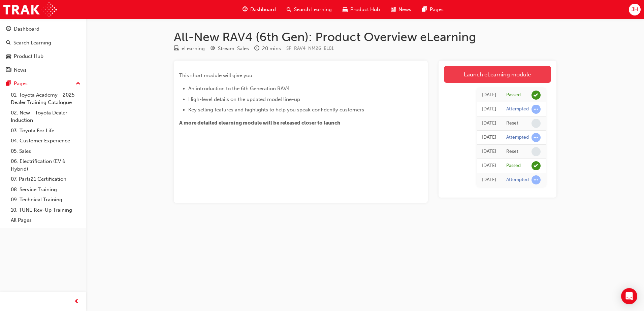 This screenshot has width=644, height=311. Describe the element at coordinates (401, 9) in the screenshot. I see `a: news-iconNews` at that location.